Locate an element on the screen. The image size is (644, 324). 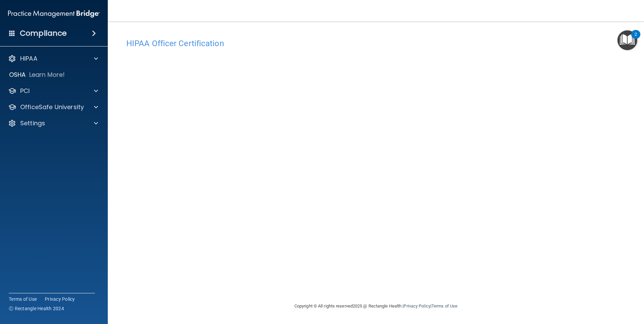
p: OSHA is located at coordinates (17, 75).